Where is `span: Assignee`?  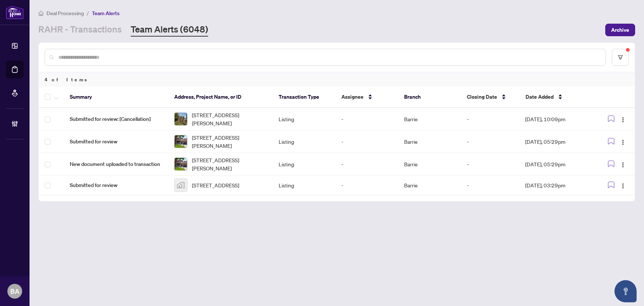
span: Assignee is located at coordinates (352, 97).